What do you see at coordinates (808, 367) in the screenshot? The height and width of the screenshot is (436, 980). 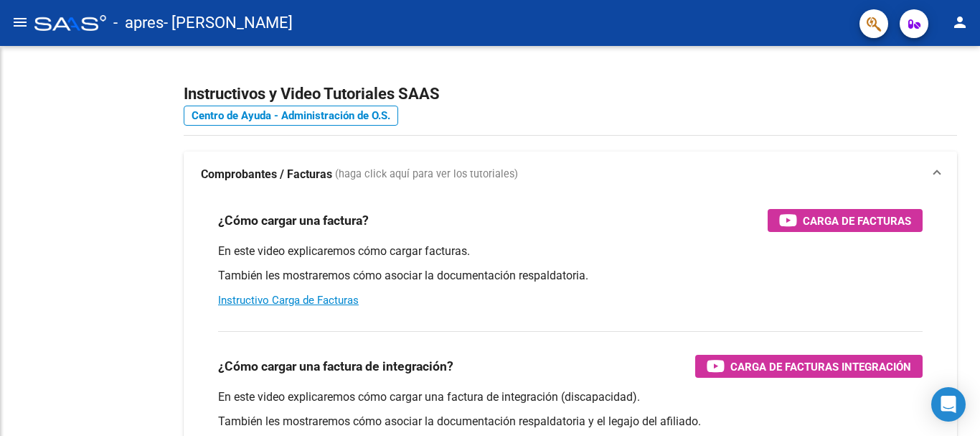 I see `button: Carga de Facturas Integración` at bounding box center [808, 367].